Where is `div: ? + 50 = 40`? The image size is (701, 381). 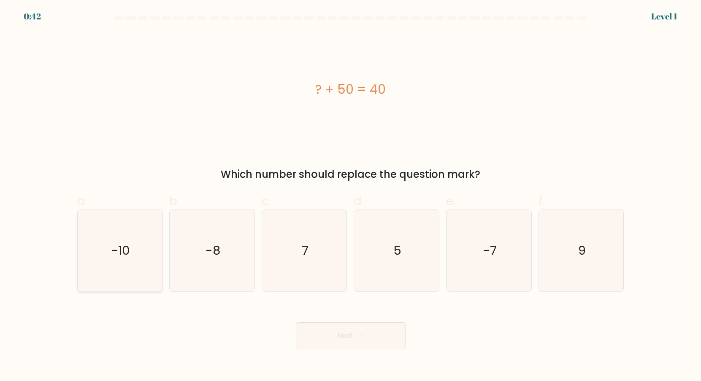 div: ? + 50 = 40 is located at coordinates (351, 89).